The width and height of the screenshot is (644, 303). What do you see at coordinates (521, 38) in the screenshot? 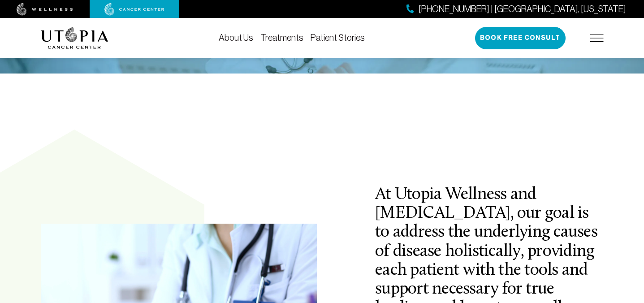
I see `button: Book Free Consult` at bounding box center [521, 38].